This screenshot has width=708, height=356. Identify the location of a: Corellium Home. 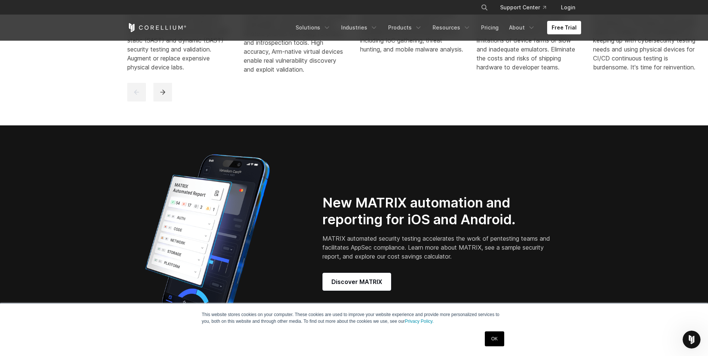
(157, 28).